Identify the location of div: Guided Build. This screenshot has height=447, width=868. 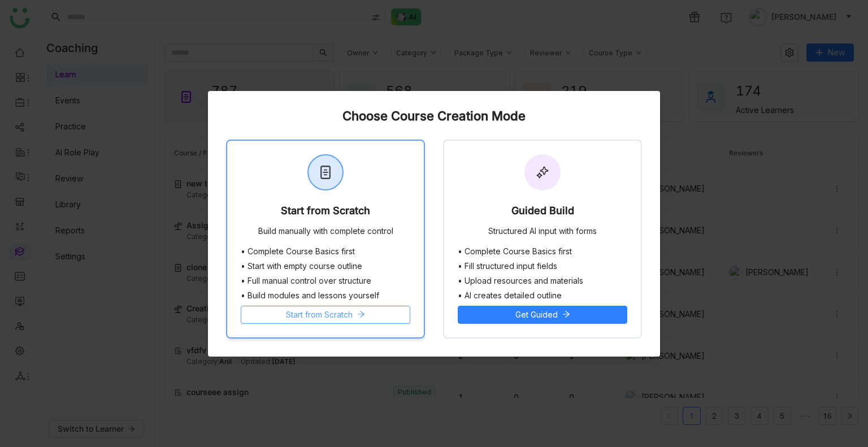
(542, 213).